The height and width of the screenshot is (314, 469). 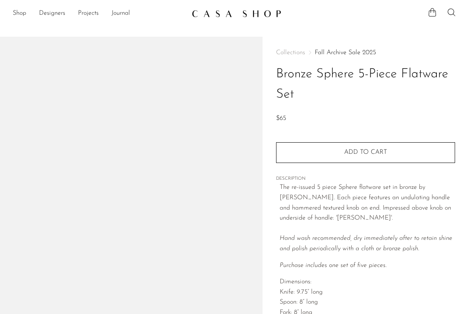 What do you see at coordinates (121, 14) in the screenshot?
I see `a: Journal` at bounding box center [121, 14].